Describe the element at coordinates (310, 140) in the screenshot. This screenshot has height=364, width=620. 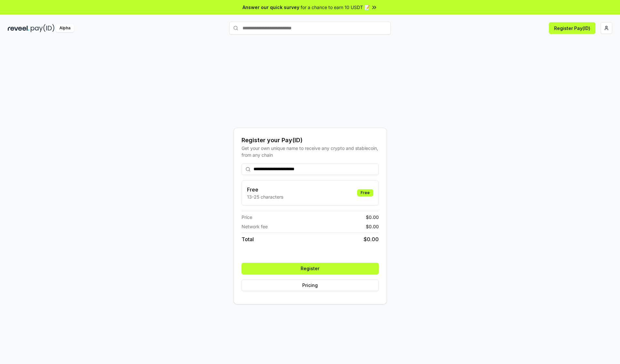
I see `div: Register your Pay(ID)` at that location.